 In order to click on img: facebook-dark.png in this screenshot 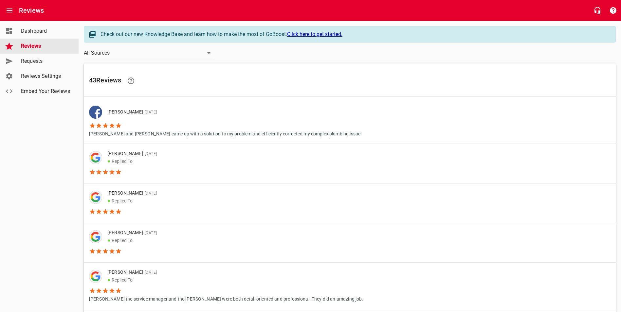, I will do `click(96, 112)`.